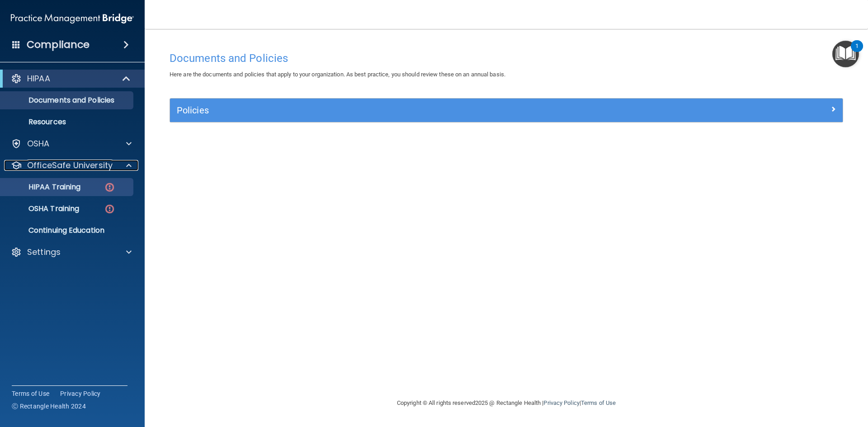 The width and height of the screenshot is (868, 427). I want to click on h4: Compliance, so click(58, 45).